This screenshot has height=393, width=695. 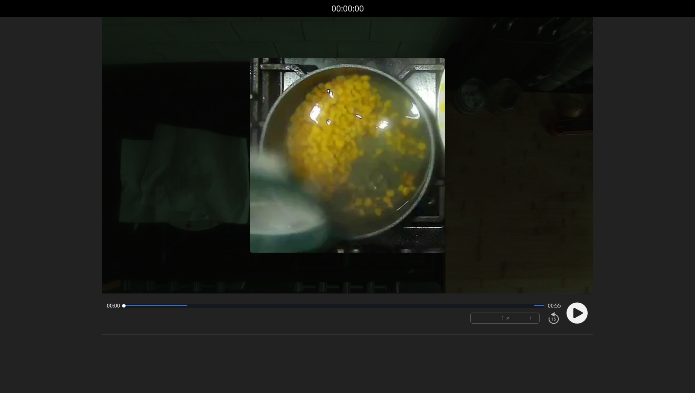 What do you see at coordinates (554, 306) in the screenshot?
I see `span: 00:55` at bounding box center [554, 306].